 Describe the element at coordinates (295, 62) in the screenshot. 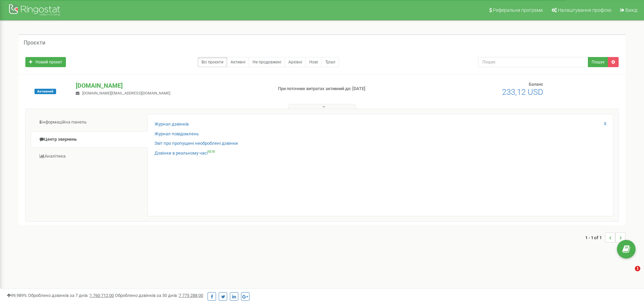

I see `a: Архівні` at that location.